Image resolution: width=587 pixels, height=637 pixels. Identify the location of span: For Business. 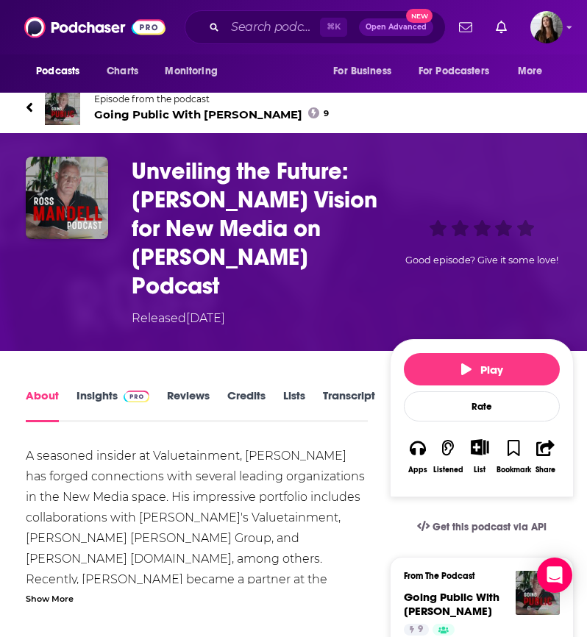
(362, 71).